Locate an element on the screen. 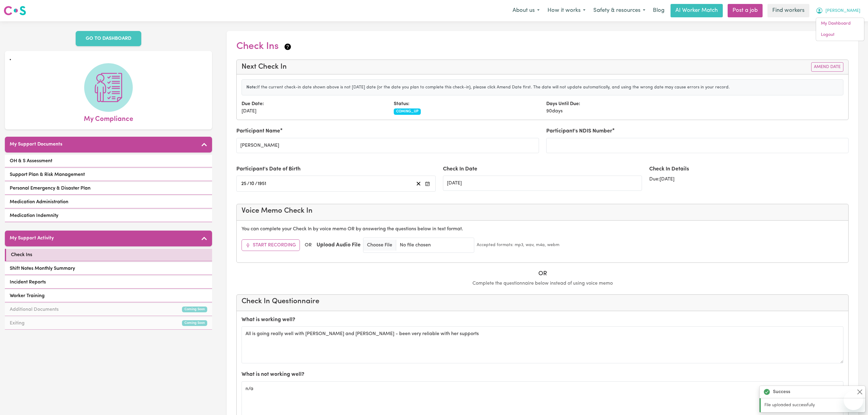 This screenshot has width=868, height=415. a: Support Plan & Risk Management is located at coordinates (109, 175).